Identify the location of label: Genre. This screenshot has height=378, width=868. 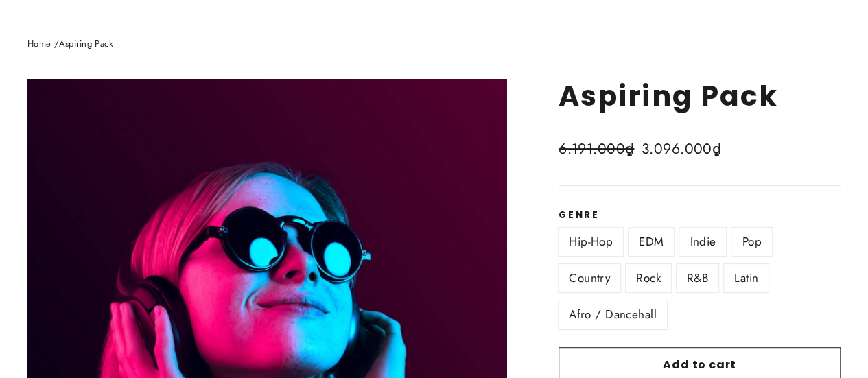
(700, 216).